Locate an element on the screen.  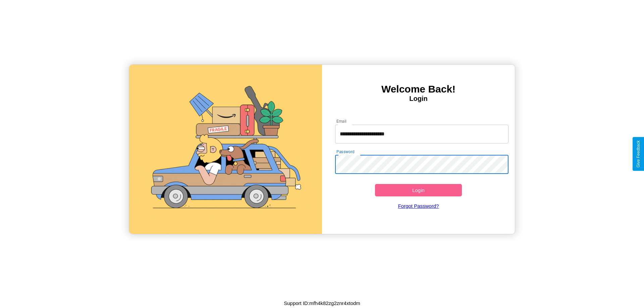
img: gif is located at coordinates (226, 149).